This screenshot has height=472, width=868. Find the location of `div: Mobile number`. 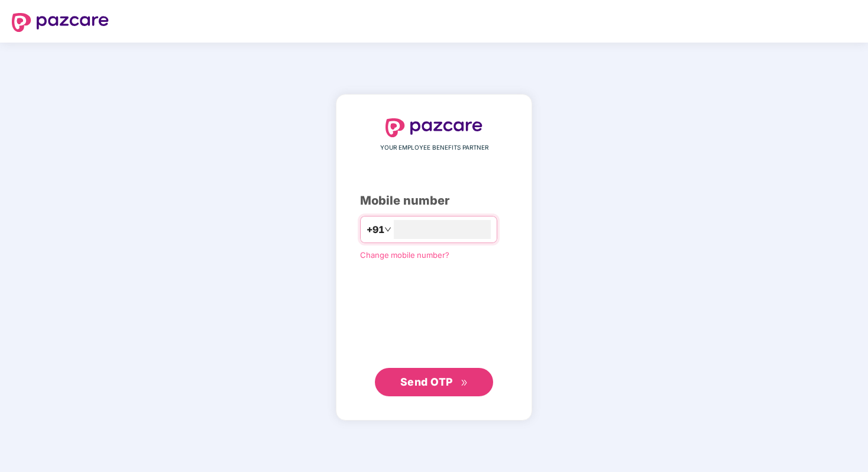

div: Mobile number is located at coordinates (434, 201).